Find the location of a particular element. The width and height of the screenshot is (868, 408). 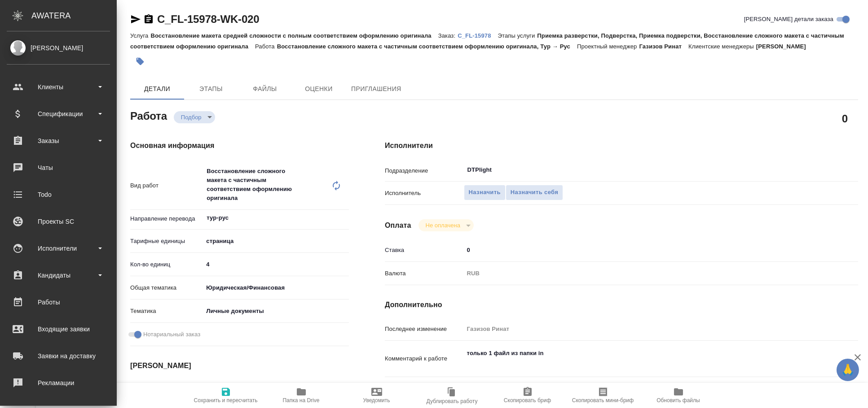

p: C_FL-15978 is located at coordinates (477, 35).